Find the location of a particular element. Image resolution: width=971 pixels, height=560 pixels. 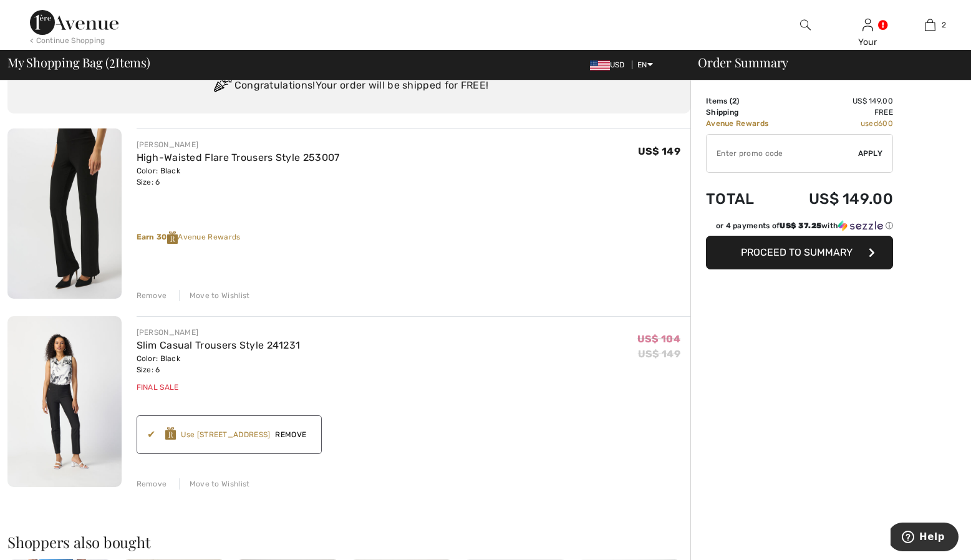

span: EN is located at coordinates (645, 65).